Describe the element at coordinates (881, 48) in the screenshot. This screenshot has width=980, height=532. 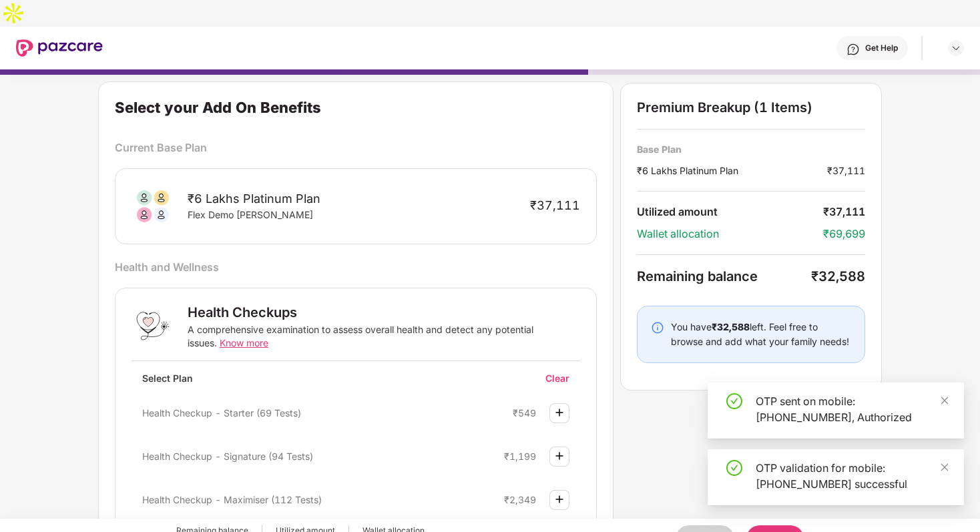
I see `div: Get Help` at that location.